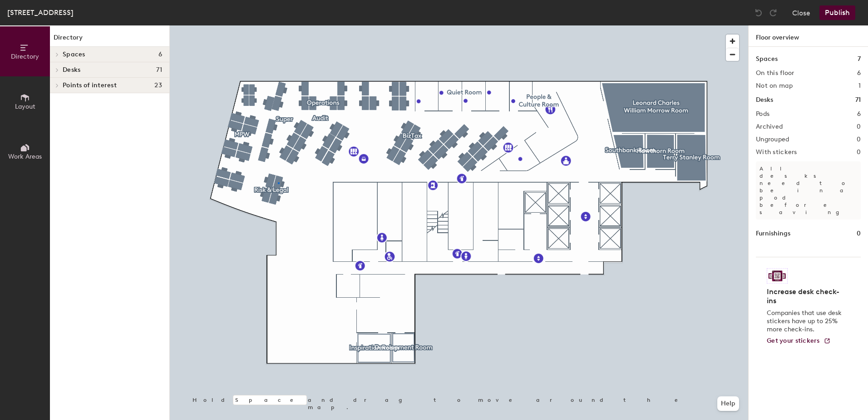 This screenshot has height=420, width=868. What do you see at coordinates (859, 86) in the screenshot?
I see `h2: 1` at bounding box center [859, 86].